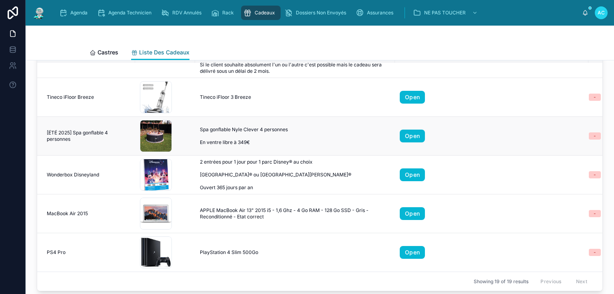  Describe the element at coordinates (501, 282) in the screenshot. I see `span: Showing 19 of 19 results` at that location.